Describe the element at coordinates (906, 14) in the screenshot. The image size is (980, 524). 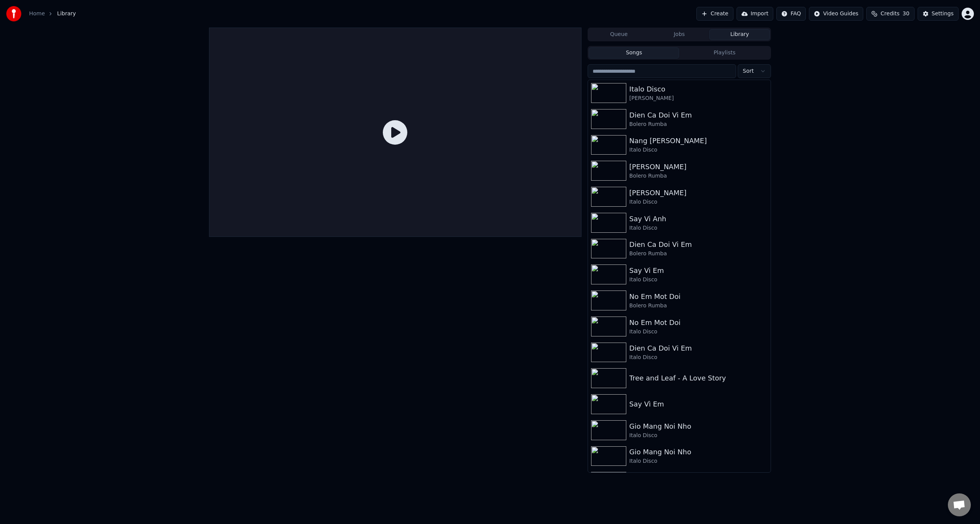
I see `span: 30` at that location.